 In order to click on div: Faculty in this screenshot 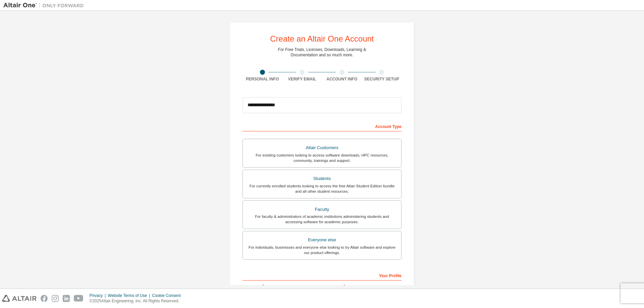, I will do `click(322, 210)`.